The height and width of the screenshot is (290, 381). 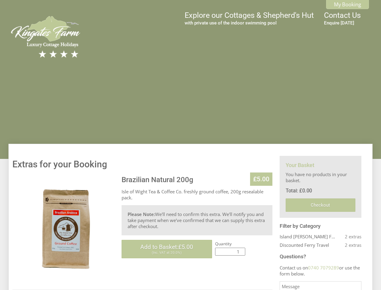 I want to click on span: £5.00, so click(x=186, y=247).